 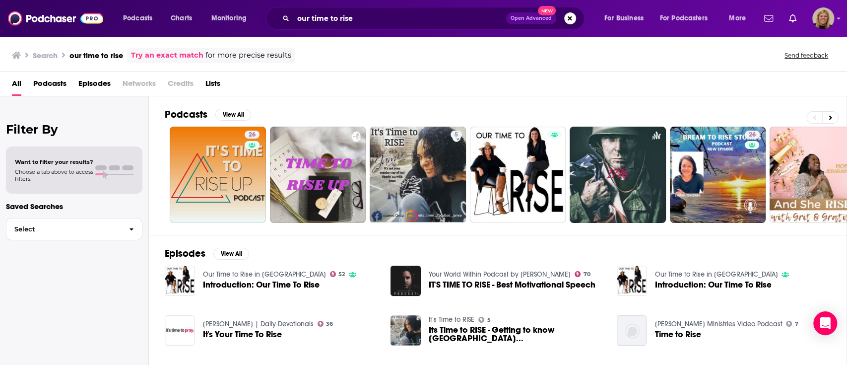 What do you see at coordinates (56, 18) in the screenshot?
I see `img: Podchaser - Follow, Share and Rate Podcasts` at bounding box center [56, 18].